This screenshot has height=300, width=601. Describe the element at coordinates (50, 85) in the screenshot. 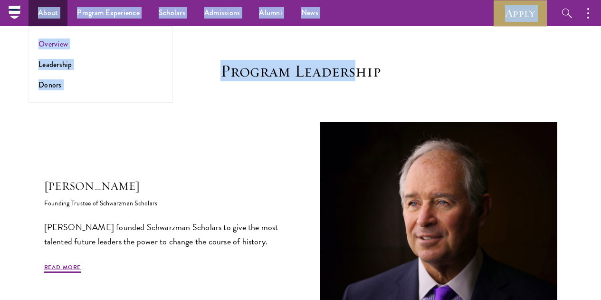

I see `a: Donors` at that location.